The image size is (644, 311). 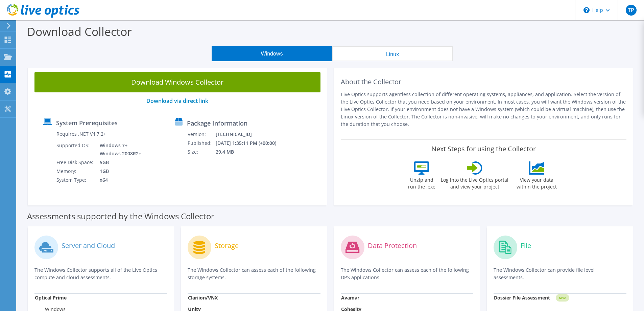 I want to click on td: Size:, so click(x=201, y=152).